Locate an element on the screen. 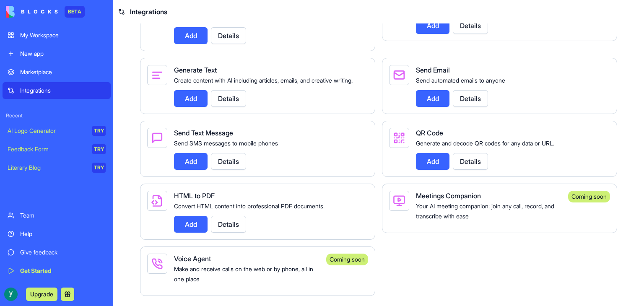  span: Generate Text is located at coordinates (195, 70).